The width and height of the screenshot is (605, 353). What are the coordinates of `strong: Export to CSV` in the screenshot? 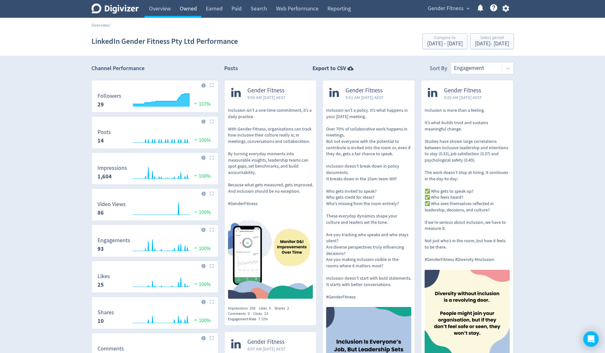 It's located at (329, 68).